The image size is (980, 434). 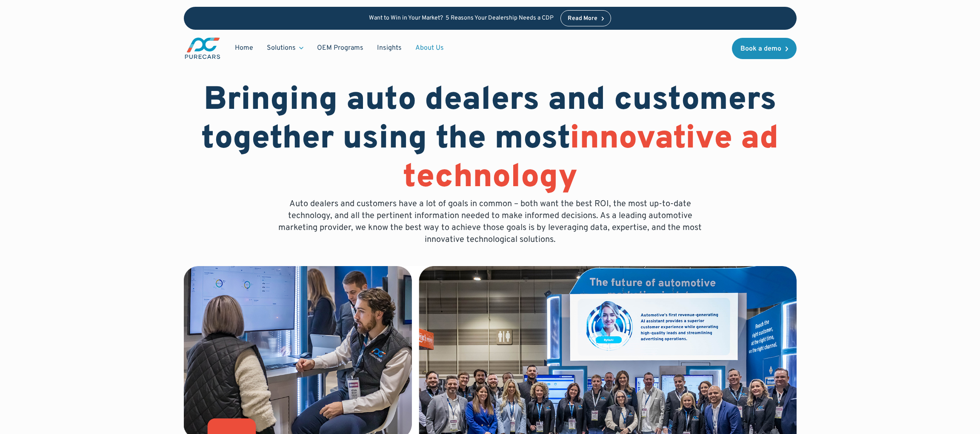 I want to click on div: Read More, so click(x=582, y=19).